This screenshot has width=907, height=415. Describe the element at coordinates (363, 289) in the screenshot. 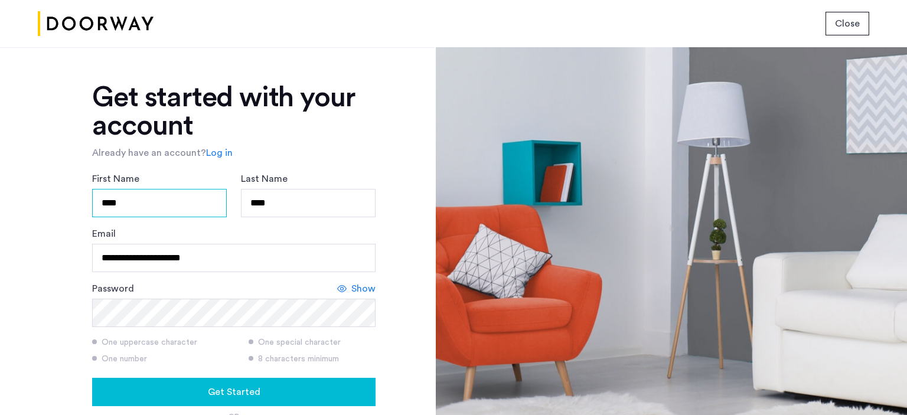

I see `span: Show` at that location.